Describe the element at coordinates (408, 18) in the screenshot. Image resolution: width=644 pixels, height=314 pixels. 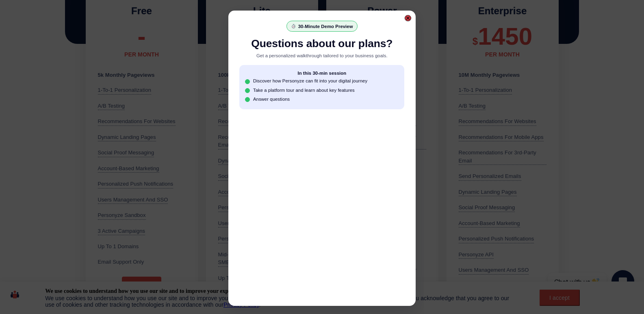
I see `div: Close` at that location.